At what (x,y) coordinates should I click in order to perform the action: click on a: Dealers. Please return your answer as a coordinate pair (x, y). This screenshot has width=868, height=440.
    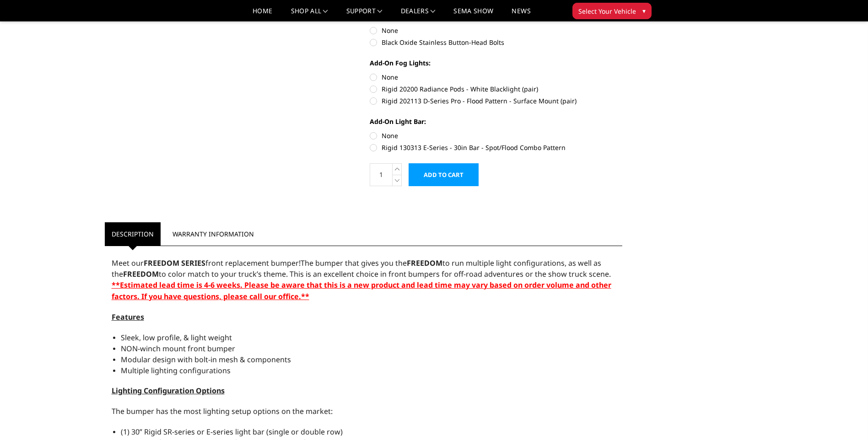
    Looking at the image, I should click on (418, 14).